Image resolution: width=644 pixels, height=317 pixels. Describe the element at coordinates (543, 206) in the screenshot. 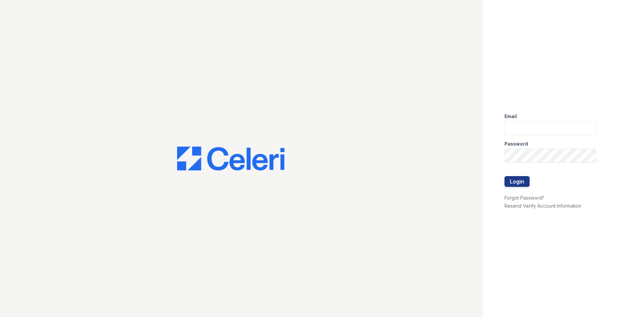

I see `a: Resend Verify Account Information` at that location.